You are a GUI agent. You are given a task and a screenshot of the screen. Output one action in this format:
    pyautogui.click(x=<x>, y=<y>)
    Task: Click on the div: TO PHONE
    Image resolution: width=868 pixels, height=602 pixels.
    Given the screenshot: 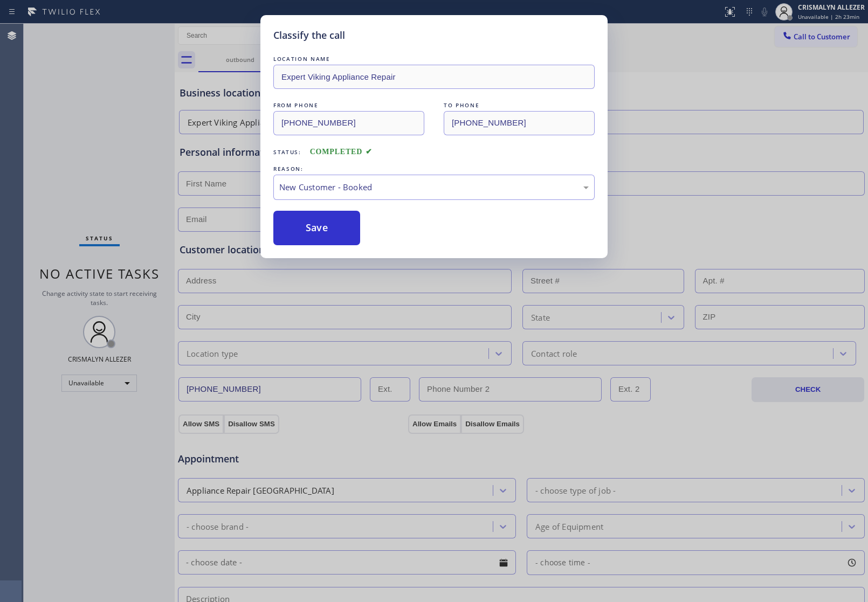 What is the action you would take?
    pyautogui.click(x=519, y=105)
    